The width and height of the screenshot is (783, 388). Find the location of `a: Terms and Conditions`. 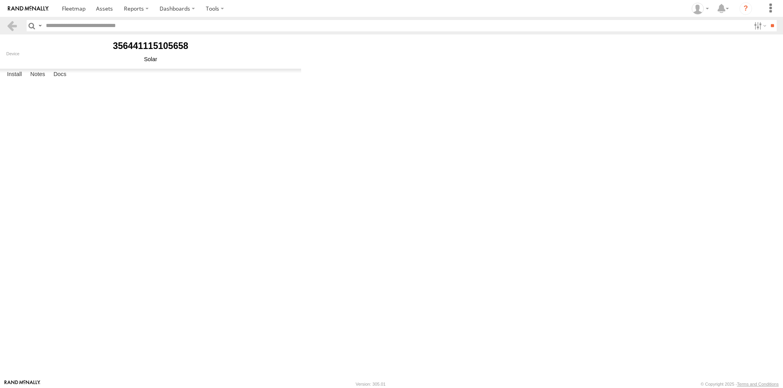

a: Terms and Conditions is located at coordinates (758, 384).